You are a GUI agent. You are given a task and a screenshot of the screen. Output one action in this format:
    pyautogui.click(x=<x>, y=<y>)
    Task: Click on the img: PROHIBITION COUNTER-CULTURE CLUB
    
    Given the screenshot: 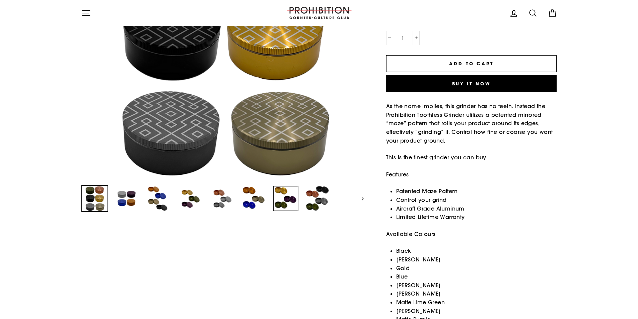 What is the action you would take?
    pyautogui.click(x=319, y=13)
    